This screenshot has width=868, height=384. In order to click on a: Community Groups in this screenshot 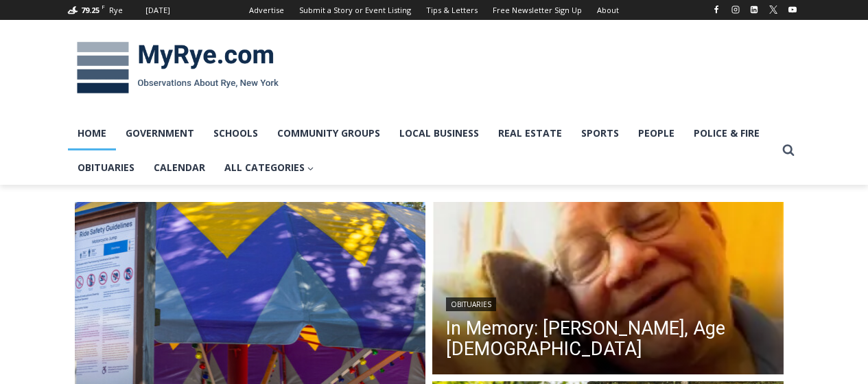, I will do `click(329, 133)`.